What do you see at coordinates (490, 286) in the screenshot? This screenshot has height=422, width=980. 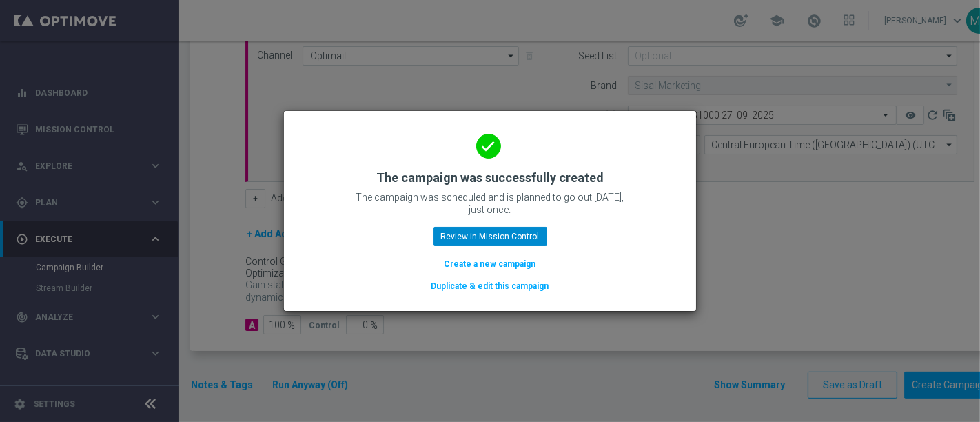 I see `button: Duplicate & edit this campaign` at bounding box center [490, 286].